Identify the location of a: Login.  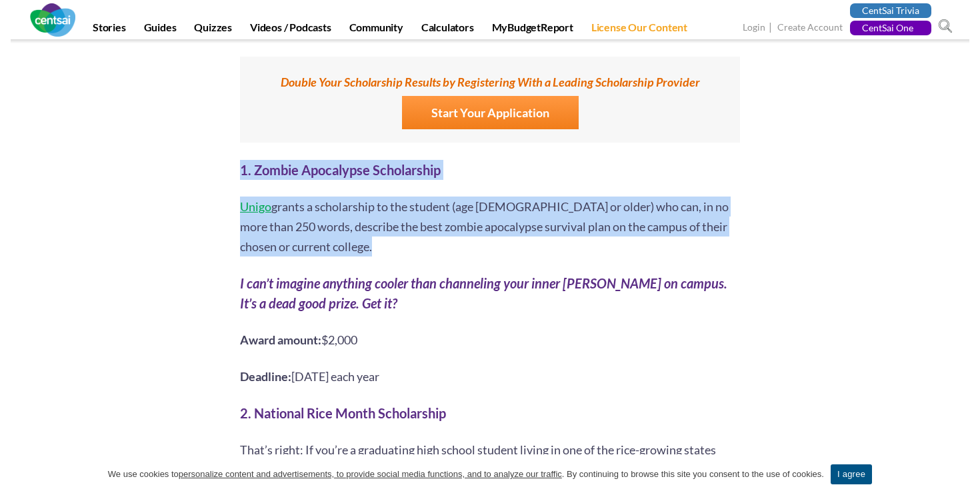
(754, 28).